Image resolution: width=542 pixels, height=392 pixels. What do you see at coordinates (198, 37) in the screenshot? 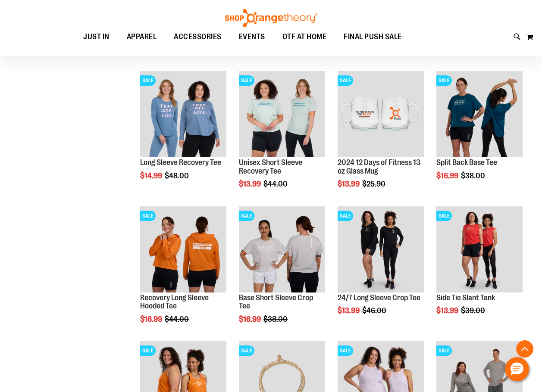
I see `a: ACCESSORIES` at bounding box center [198, 37].